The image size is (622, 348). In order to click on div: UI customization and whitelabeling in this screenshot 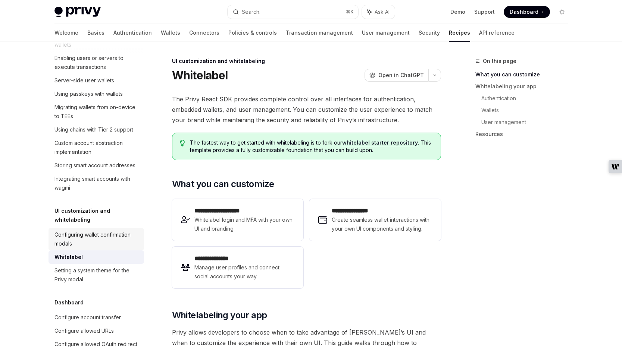, I will do `click(306, 61)`.